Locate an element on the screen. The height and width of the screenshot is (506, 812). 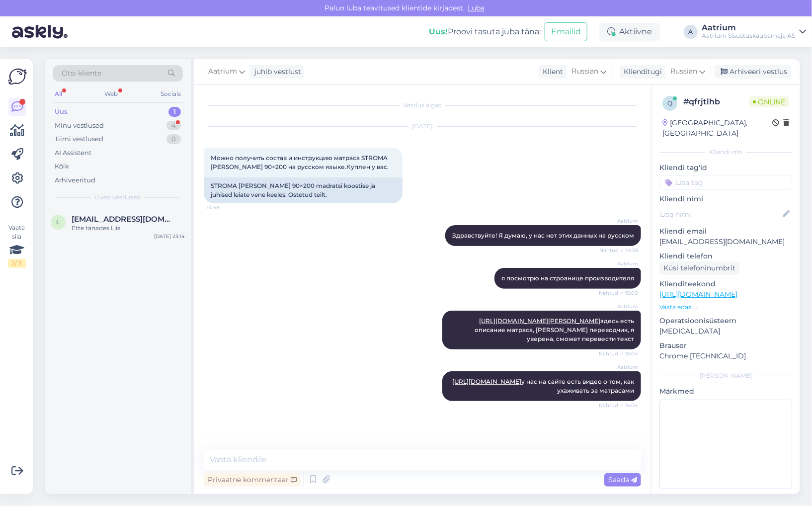
div: Kliendi info is located at coordinates (726, 152).